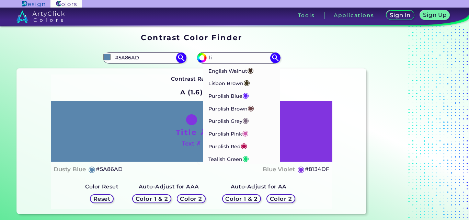  I want to click on p: Purplish Pink, so click(228, 133).